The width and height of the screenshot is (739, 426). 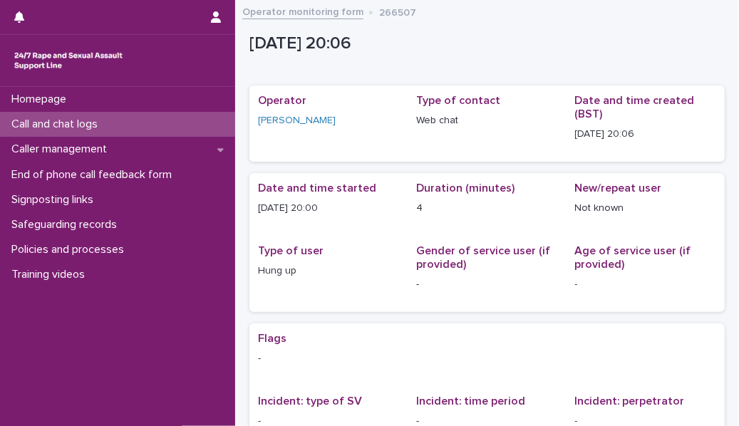 I want to click on span: Date and time created (BST), so click(x=635, y=107).